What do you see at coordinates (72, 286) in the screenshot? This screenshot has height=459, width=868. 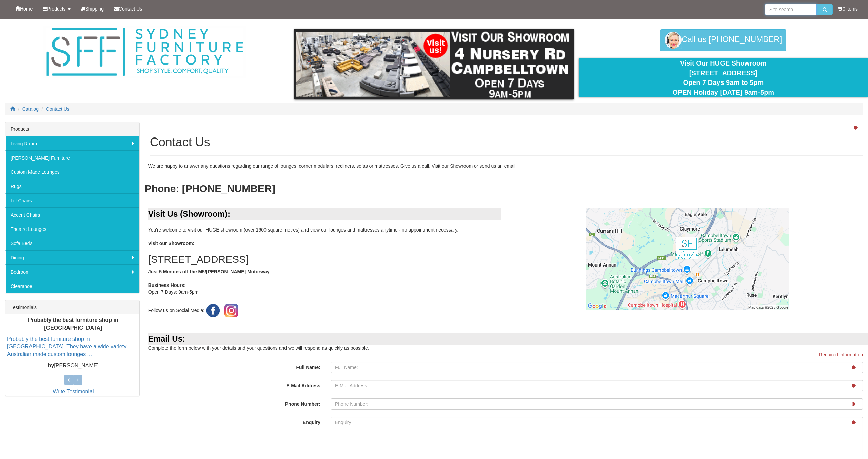 I see `a: Clearance` at bounding box center [72, 286].